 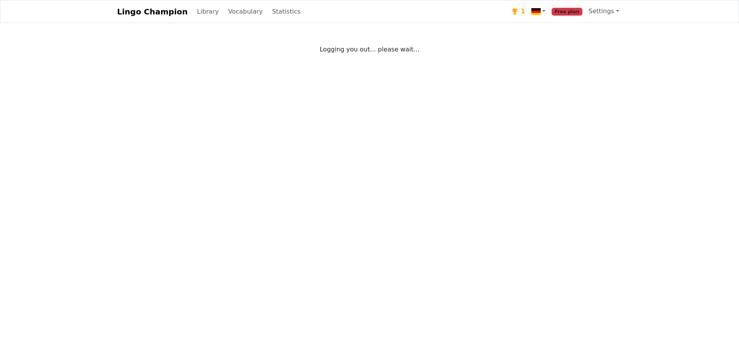 What do you see at coordinates (152, 12) in the screenshot?
I see `a: Lingo Champion` at bounding box center [152, 12].